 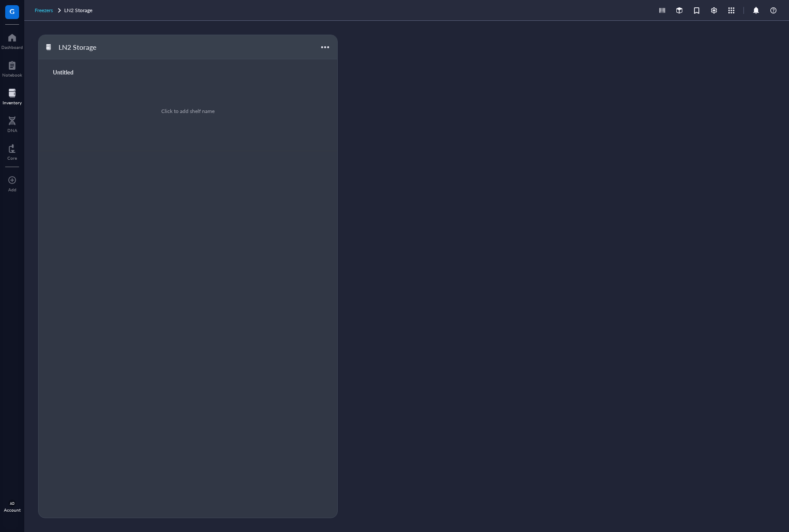 I want to click on div: Notebook, so click(x=12, y=74).